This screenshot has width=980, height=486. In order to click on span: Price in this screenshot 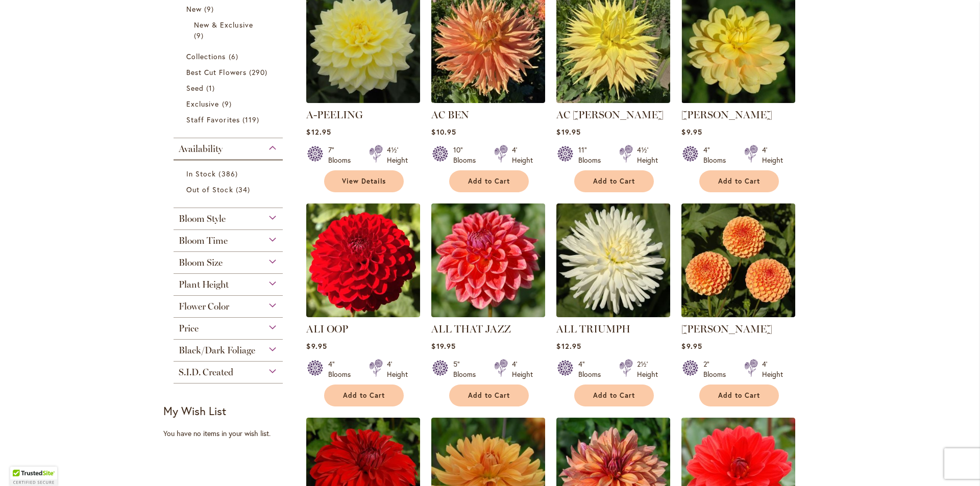, I will do `click(188, 328)`.